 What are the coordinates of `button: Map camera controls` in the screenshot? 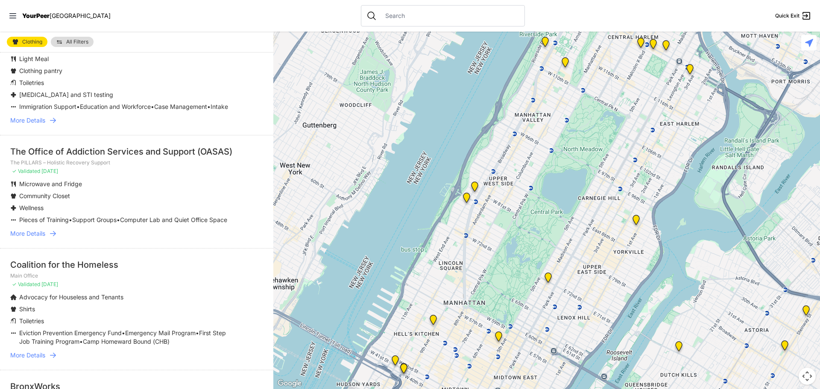 It's located at (807, 376).